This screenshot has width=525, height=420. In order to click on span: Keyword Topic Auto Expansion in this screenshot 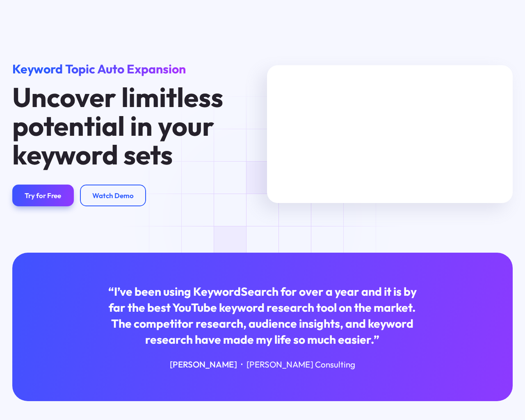, I will do `click(99, 69)`.